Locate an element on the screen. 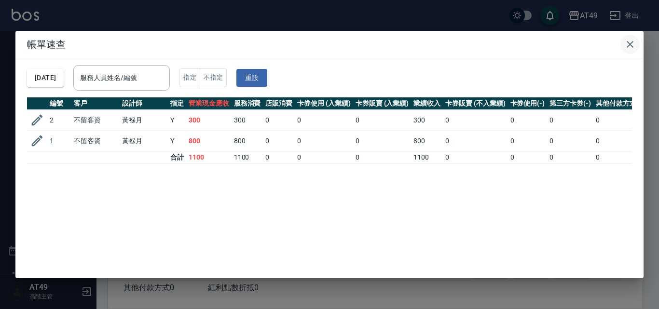  button: 不指定 is located at coordinates (213, 78).